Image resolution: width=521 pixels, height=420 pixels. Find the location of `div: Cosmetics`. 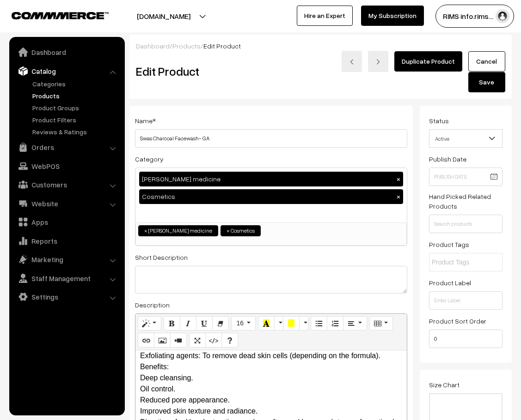

div: Cosmetics is located at coordinates (271, 197).